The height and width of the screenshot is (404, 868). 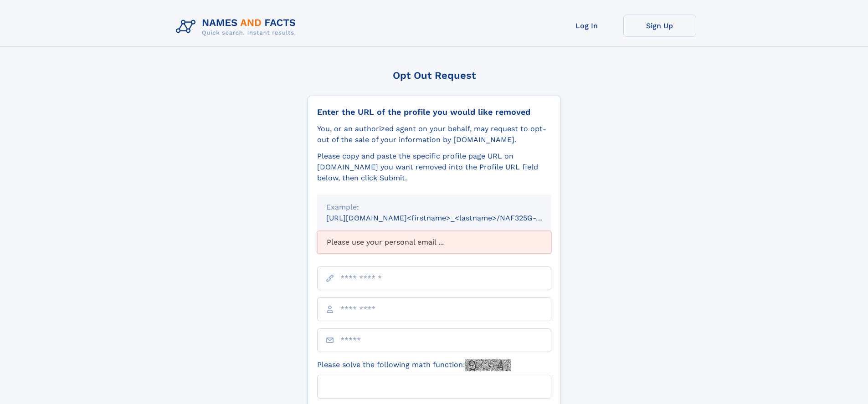 What do you see at coordinates (434, 75) in the screenshot?
I see `div: Opt Out Request` at bounding box center [434, 75].